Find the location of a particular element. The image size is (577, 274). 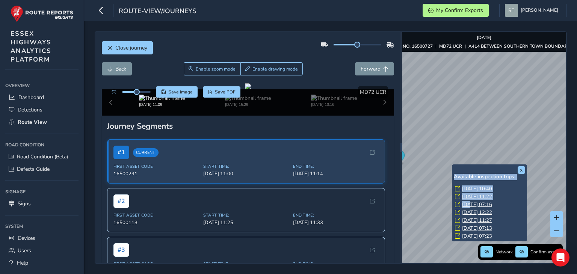

span: route-view/journeys is located at coordinates (157, 12).